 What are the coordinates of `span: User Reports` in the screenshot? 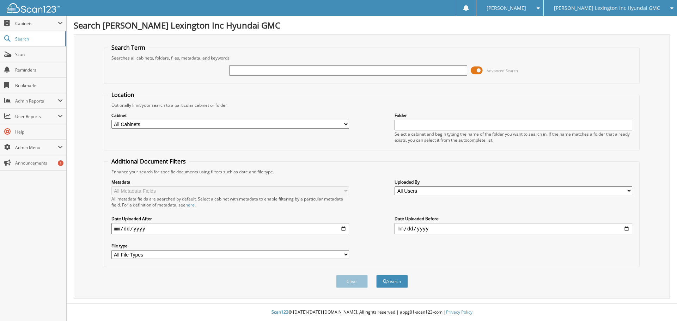 It's located at (36, 116).